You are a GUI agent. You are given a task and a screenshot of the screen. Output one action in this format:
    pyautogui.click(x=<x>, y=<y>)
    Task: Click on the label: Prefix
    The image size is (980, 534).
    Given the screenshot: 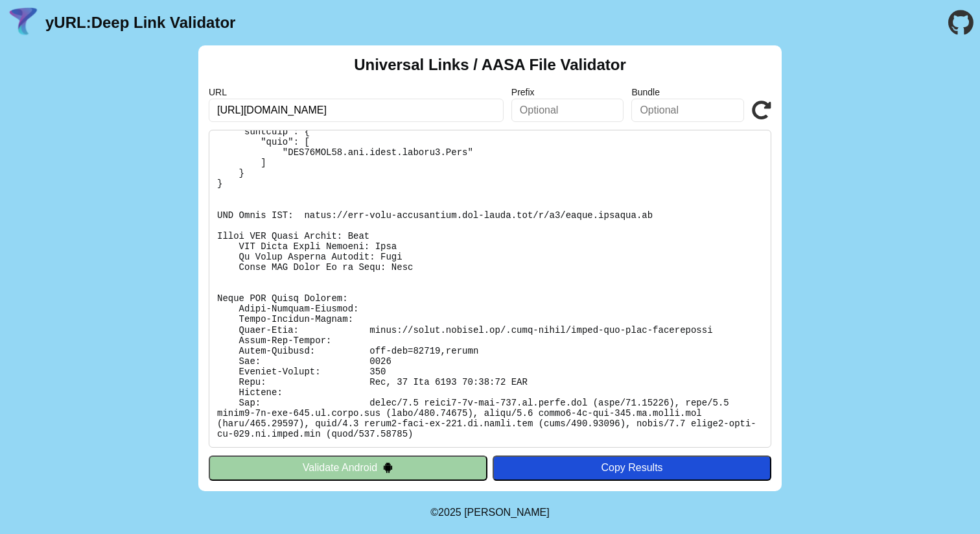 What is the action you would take?
    pyautogui.click(x=568, y=92)
    